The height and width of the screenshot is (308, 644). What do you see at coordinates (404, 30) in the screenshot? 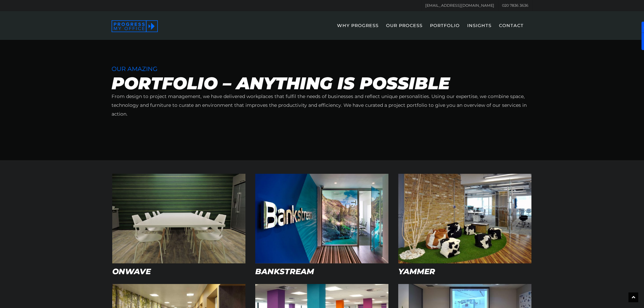
I see `a: OUR PROCESS` at bounding box center [404, 30].